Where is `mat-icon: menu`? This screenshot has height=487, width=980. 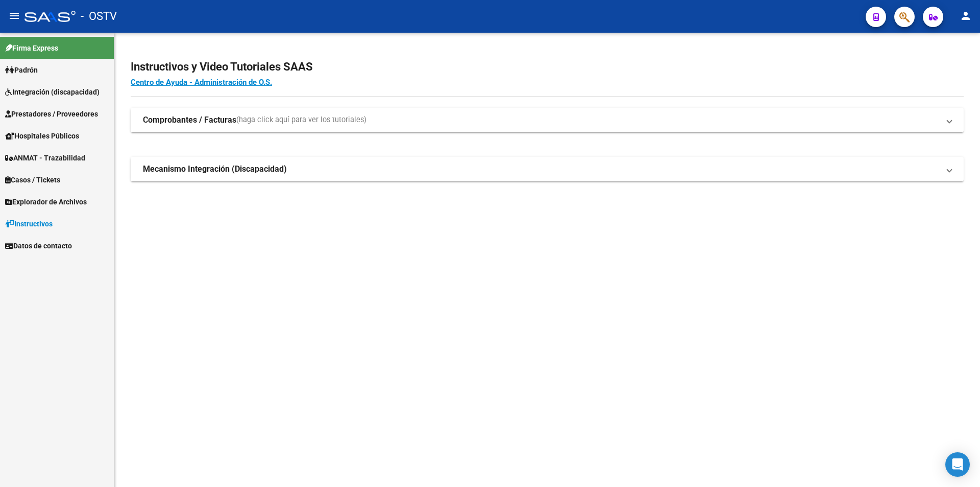
mat-icon: menu is located at coordinates (15, 16).